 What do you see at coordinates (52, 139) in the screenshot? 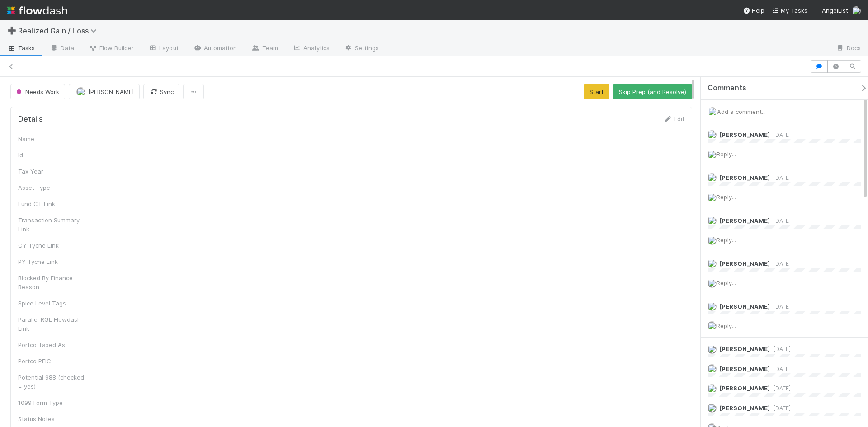
I see `div: Name` at bounding box center [52, 139].